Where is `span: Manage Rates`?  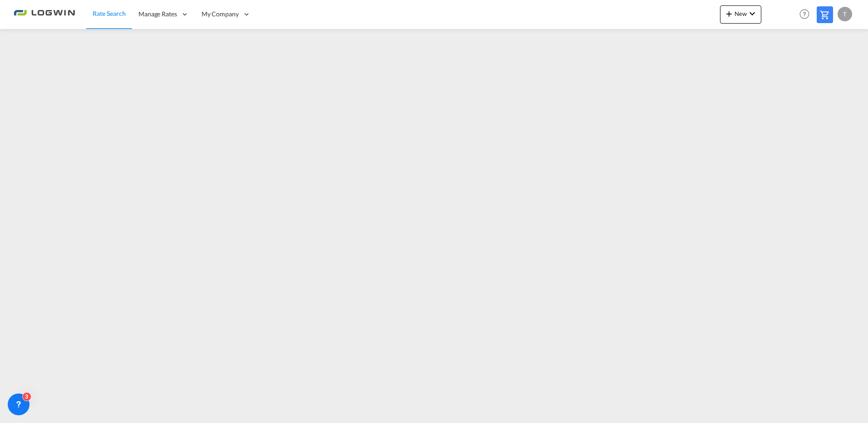 span: Manage Rates is located at coordinates (158, 14).